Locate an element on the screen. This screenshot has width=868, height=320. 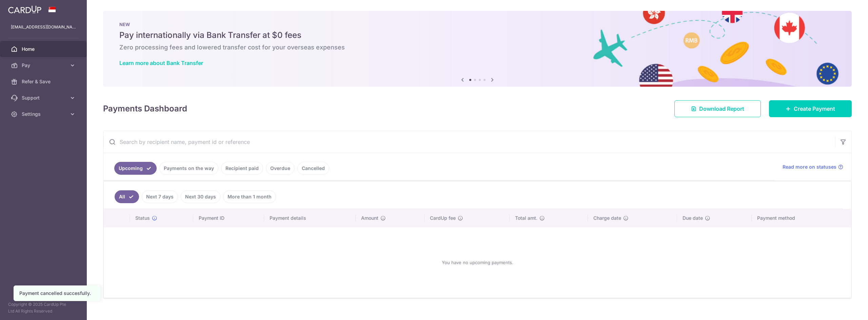
input: Search by recipient name, payment id or reference is located at coordinates (469, 142).